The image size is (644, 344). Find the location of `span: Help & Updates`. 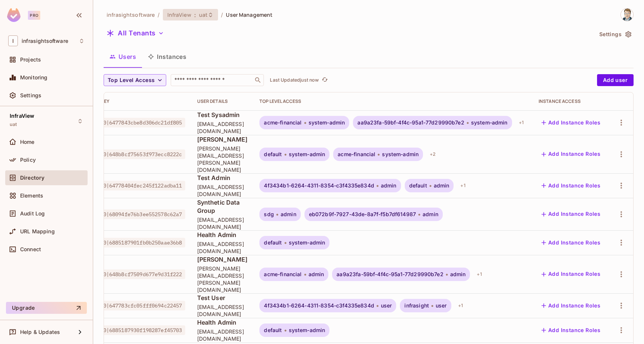

span: Help & Updates is located at coordinates (40, 332).